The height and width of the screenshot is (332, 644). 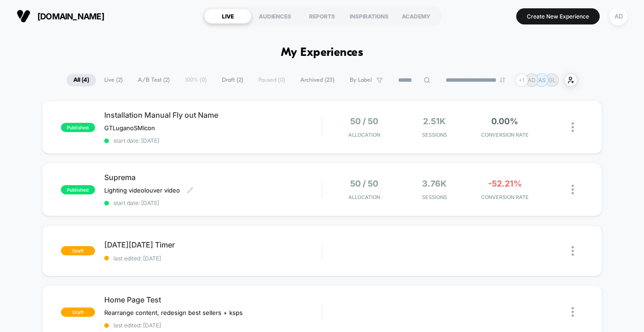 What do you see at coordinates (114, 80) in the screenshot?
I see `span: Live ( 2 )` at bounding box center [114, 80].